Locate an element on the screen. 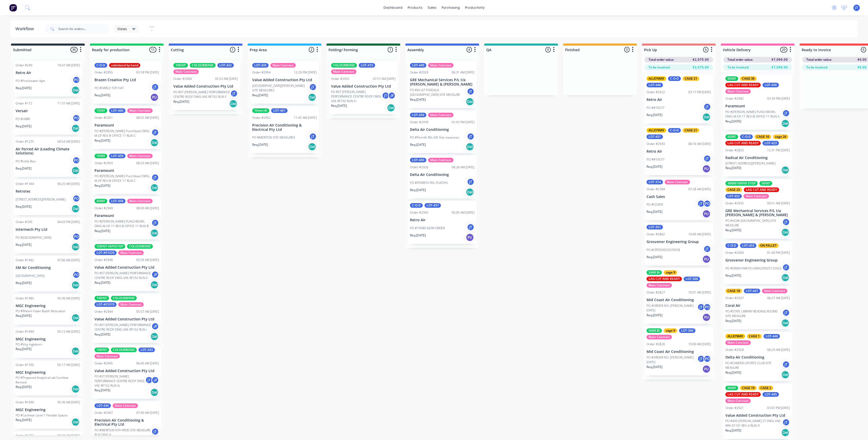 This screenshot has height=440, width=868. div: LOT-423 is located at coordinates (771, 143).